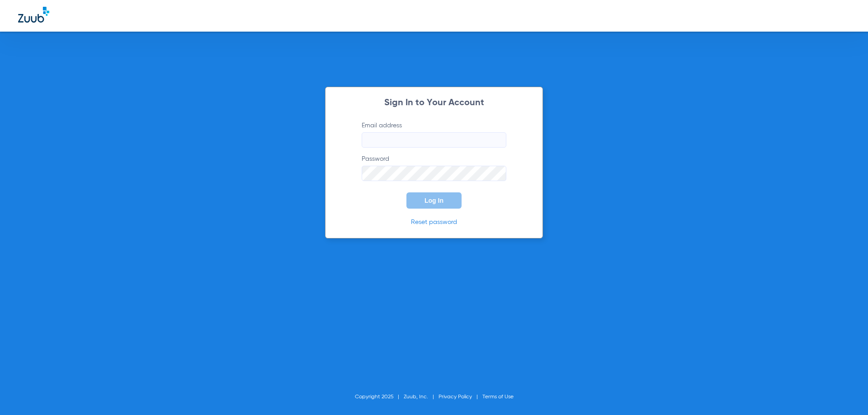  Describe the element at coordinates (434, 168) in the screenshot. I see `label: Password` at that location.